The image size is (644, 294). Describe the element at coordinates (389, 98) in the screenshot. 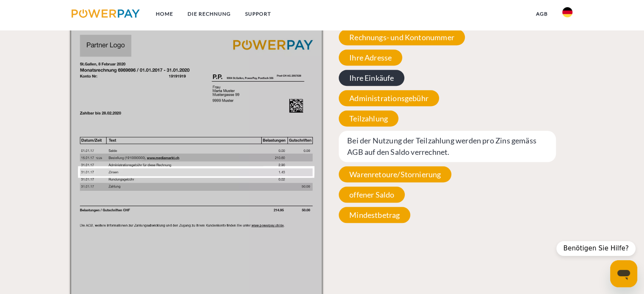

I see `span: Administrationsgebühr` at that location.